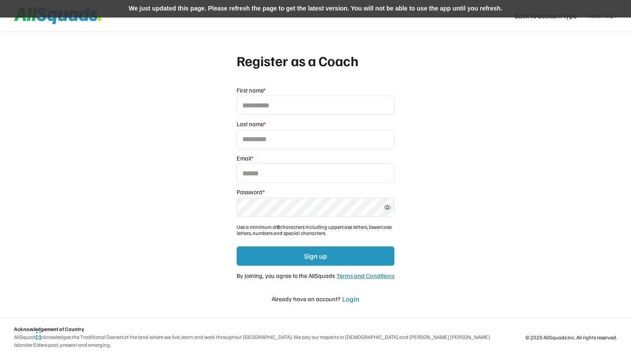  What do you see at coordinates (316, 230) in the screenshot?
I see `div: Use a minimum of characters including uppercase letters, lowercase letters, numbers and special c...` at bounding box center [316, 230].